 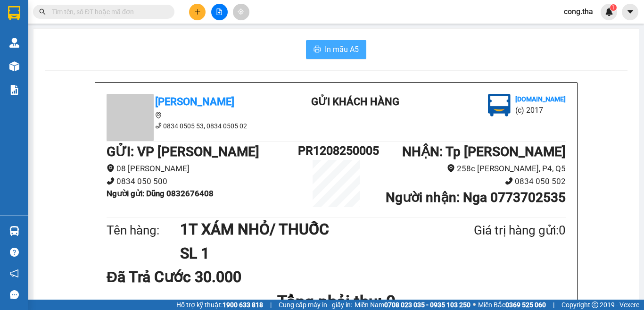 What do you see at coordinates (497, 230) in the screenshot?
I see `div: Giá trị hàng gửi: 0` at bounding box center [497, 230].